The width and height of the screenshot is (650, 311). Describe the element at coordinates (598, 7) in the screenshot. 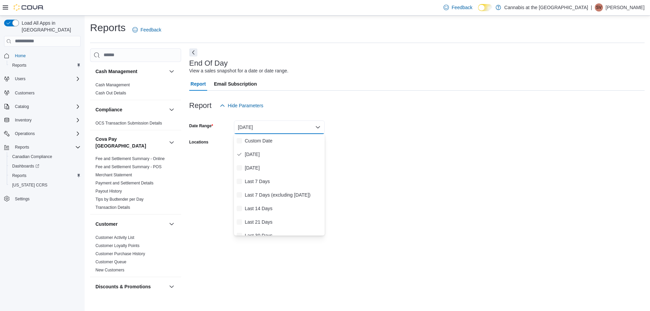

I see `div: Scott VR` at that location.